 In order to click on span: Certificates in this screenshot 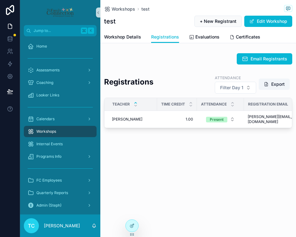, I will do `click(248, 37)`.